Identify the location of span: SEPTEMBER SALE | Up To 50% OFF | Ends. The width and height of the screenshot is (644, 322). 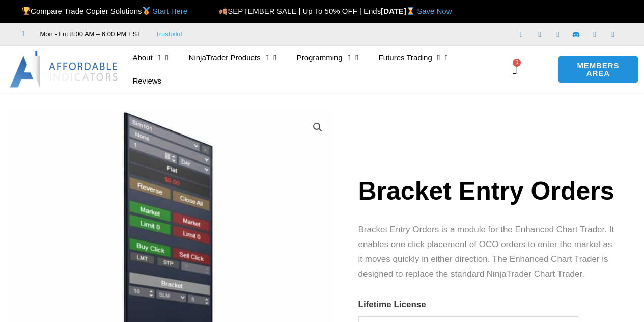
(300, 11).